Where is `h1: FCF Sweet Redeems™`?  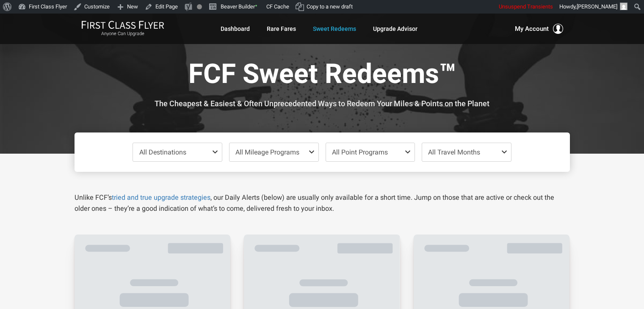
h1: FCF Sweet Redeems™ is located at coordinates (322, 75).